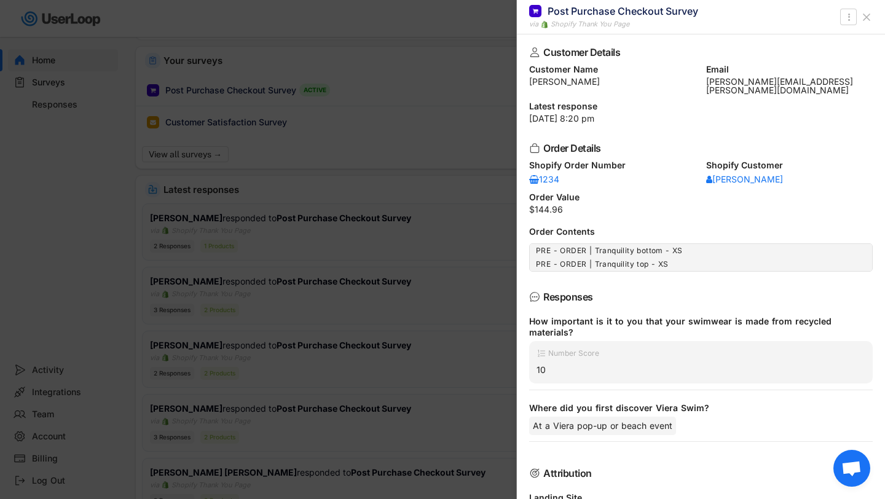  Describe the element at coordinates (698, 52) in the screenshot. I see `div: Customer Details` at that location.